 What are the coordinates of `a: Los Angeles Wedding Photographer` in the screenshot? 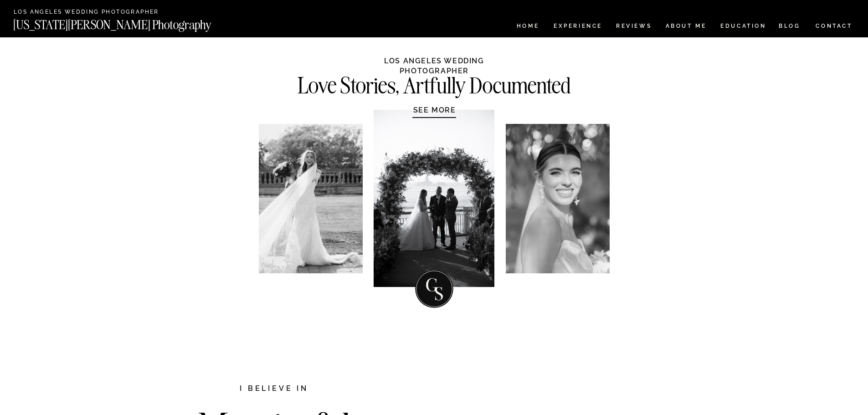 It's located at (103, 13).